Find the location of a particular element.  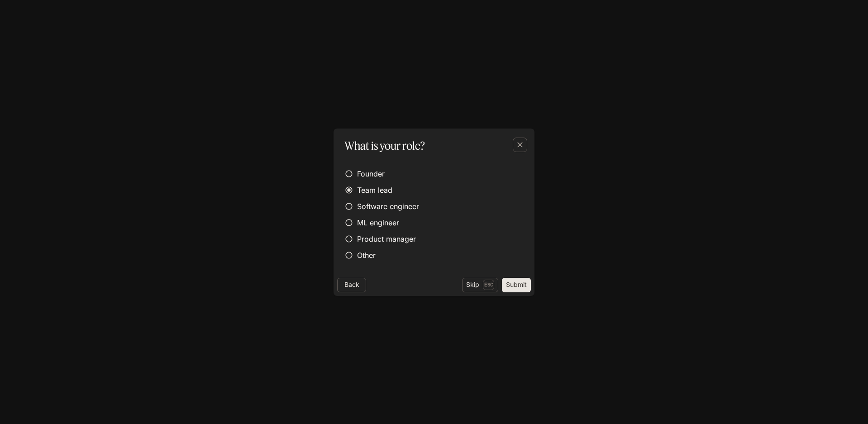

span: Other is located at coordinates (366, 255).